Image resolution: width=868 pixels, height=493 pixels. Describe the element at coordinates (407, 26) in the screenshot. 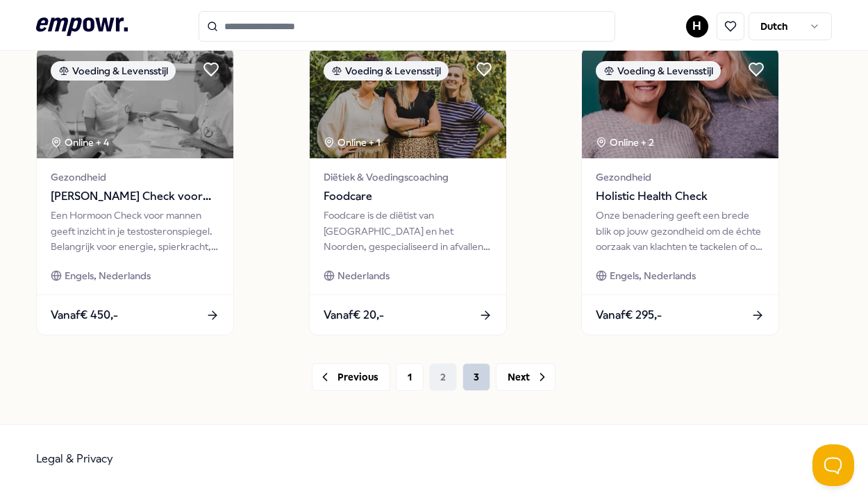

I see `input: Search for products, categories or subcategories` at that location.